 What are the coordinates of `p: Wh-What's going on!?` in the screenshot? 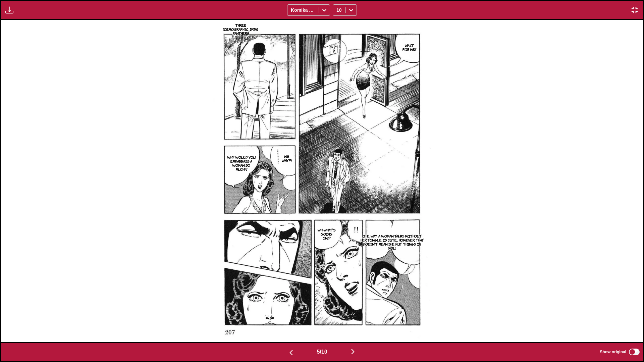 It's located at (326, 234).